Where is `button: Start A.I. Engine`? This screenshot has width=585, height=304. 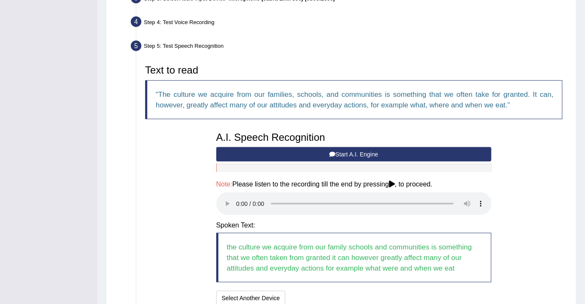
button: Start A.I. Engine is located at coordinates (354, 154).